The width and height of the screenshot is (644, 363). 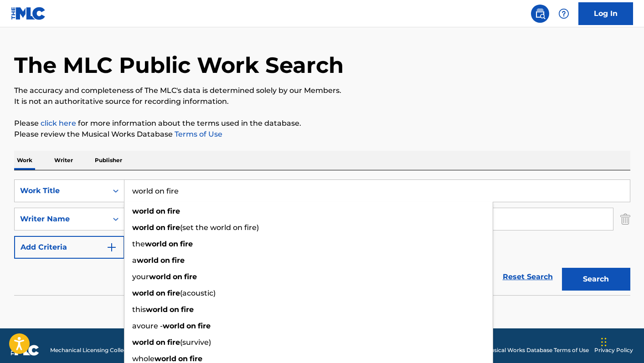 What do you see at coordinates (138, 244) in the screenshot?
I see `span: the` at bounding box center [138, 244].